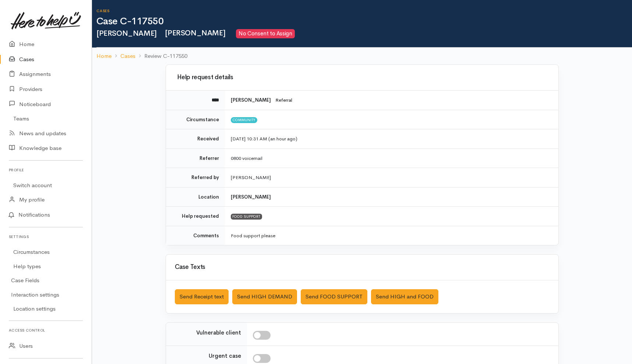 The height and width of the screenshot is (364, 632). What do you see at coordinates (247, 216) in the screenshot?
I see `div: FOOD SUPPORT` at bounding box center [247, 216].